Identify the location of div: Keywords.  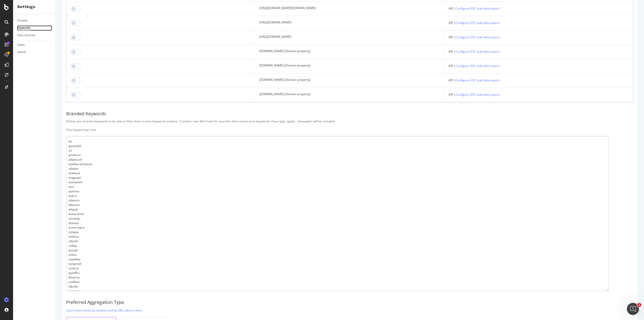
(24, 28).